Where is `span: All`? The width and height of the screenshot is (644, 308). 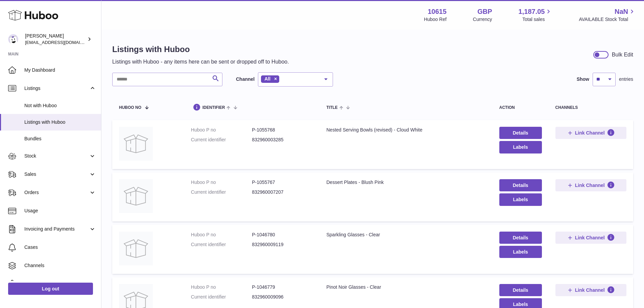
span: All is located at coordinates (267, 79).